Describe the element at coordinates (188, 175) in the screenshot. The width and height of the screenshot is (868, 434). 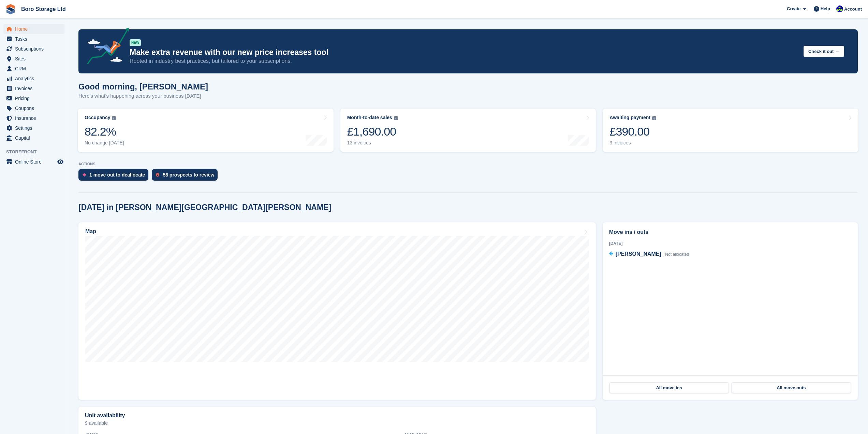
I see `div: 58 prospects to review` at that location.